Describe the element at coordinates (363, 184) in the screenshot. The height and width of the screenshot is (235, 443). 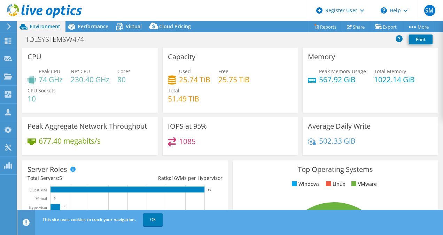
I see `li: VMware` at that location.